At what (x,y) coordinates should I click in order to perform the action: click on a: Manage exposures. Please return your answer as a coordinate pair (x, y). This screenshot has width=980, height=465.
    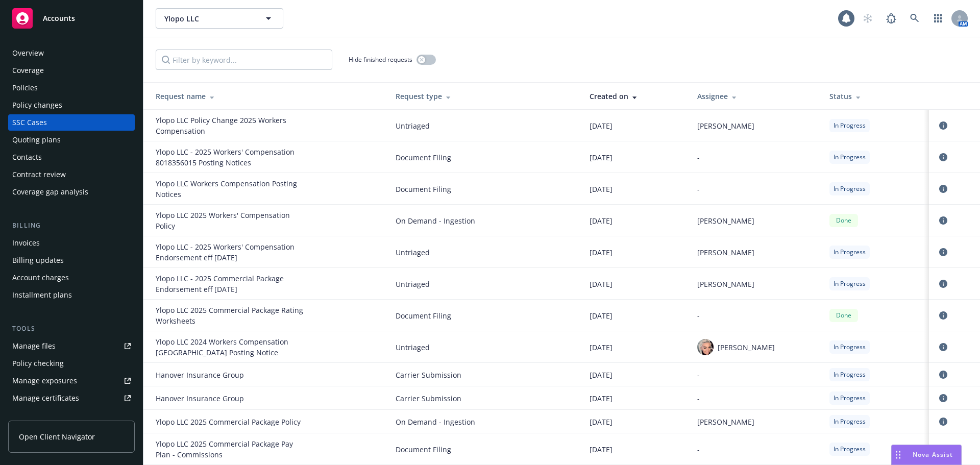
    Looking at the image, I should click on (71, 381).